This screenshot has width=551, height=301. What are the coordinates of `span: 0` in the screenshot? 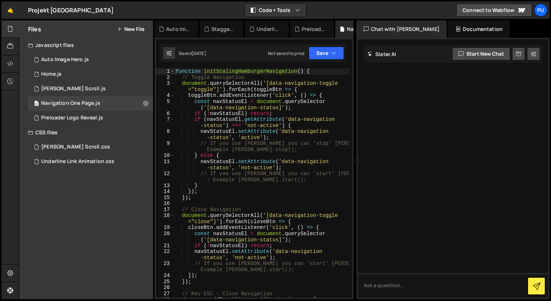 It's located at (36, 104).